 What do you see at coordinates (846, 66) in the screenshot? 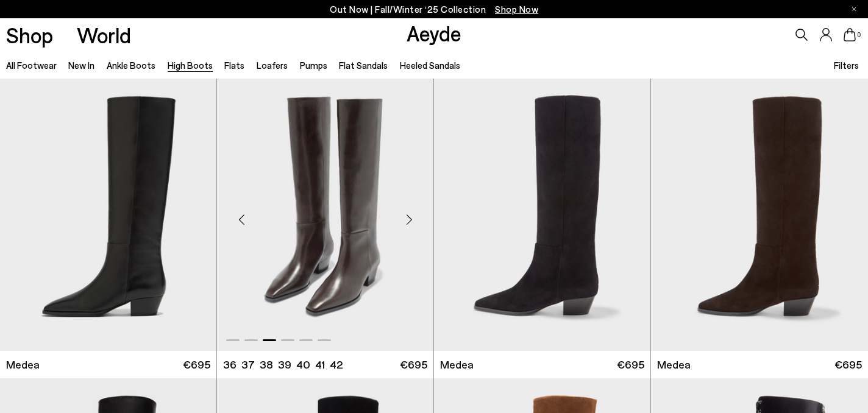
I see `span: Filters` at bounding box center [846, 66].